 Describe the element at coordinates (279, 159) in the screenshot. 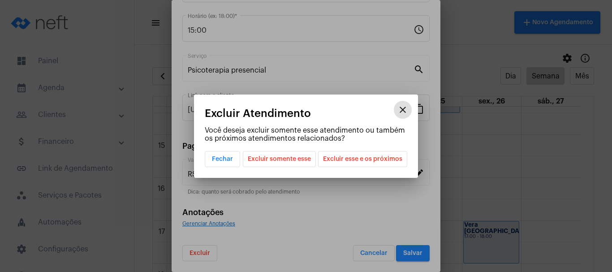

I see `button: Excluir somente esse` at that location.